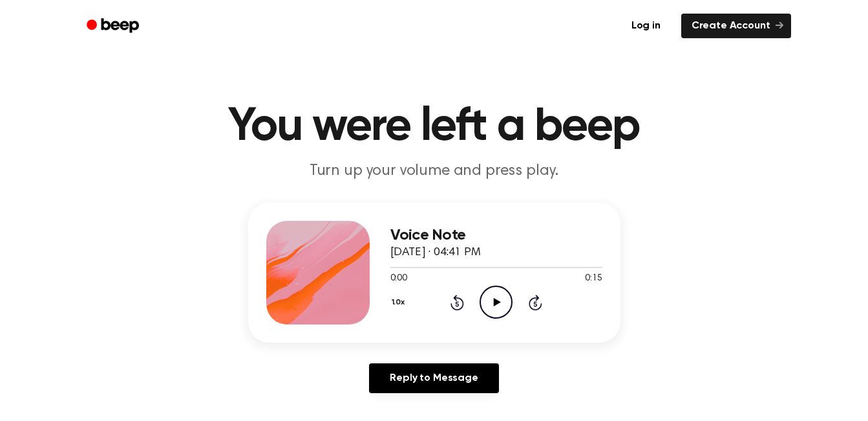 The height and width of the screenshot is (421, 868). What do you see at coordinates (114, 26) in the screenshot?
I see `a: Beep` at bounding box center [114, 26].